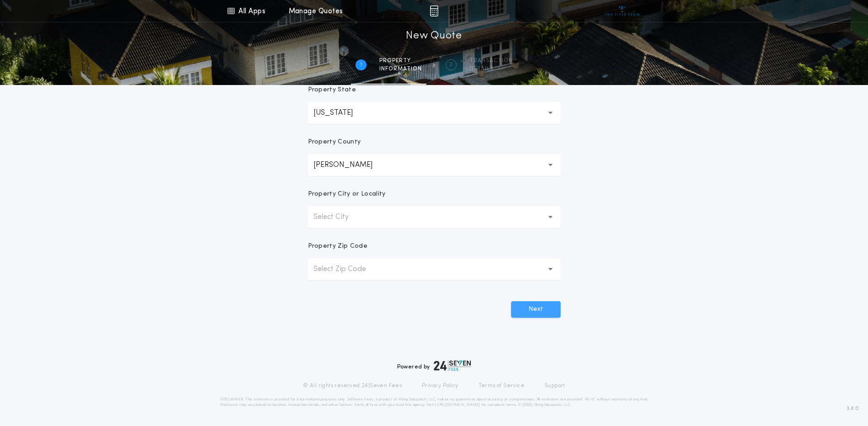 The width and height of the screenshot is (868, 426). I want to click on p: © All rights reserved. 24|Seven Fees, so click(352, 386).